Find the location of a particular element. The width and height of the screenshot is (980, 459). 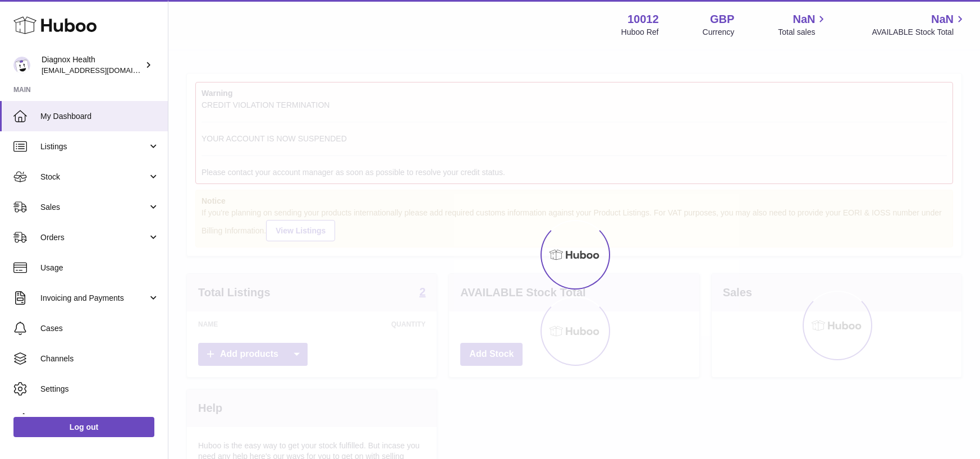

span: Listings is located at coordinates (94, 147).